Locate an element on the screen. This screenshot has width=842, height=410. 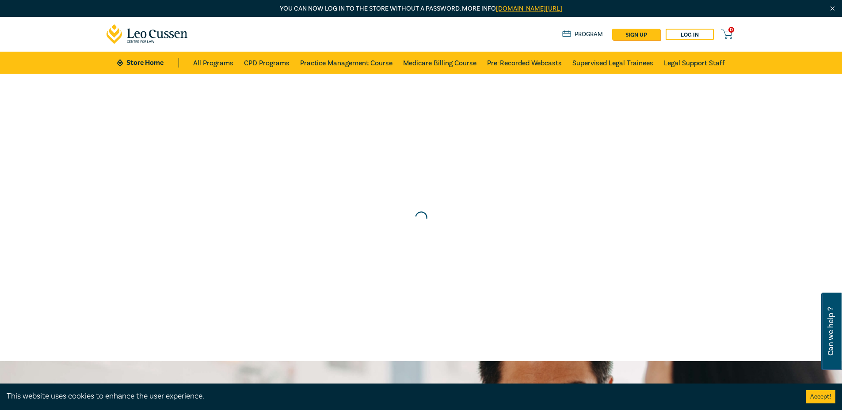
span: Can we help ? is located at coordinates (830, 332).